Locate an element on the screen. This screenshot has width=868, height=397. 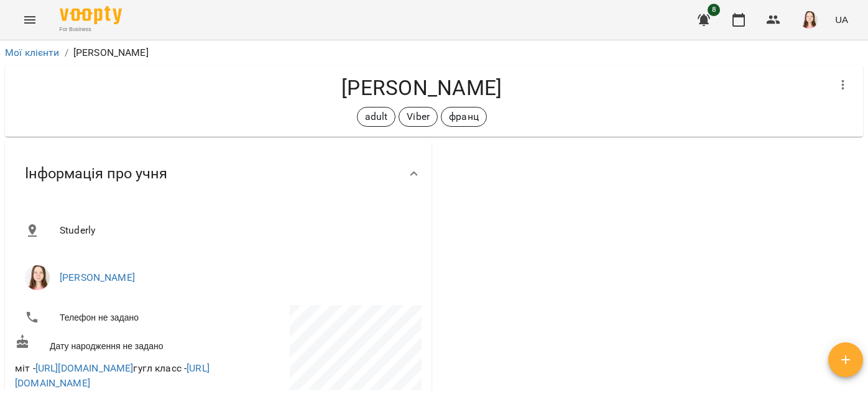
li: Телефон не задано is located at coordinates (115, 318).